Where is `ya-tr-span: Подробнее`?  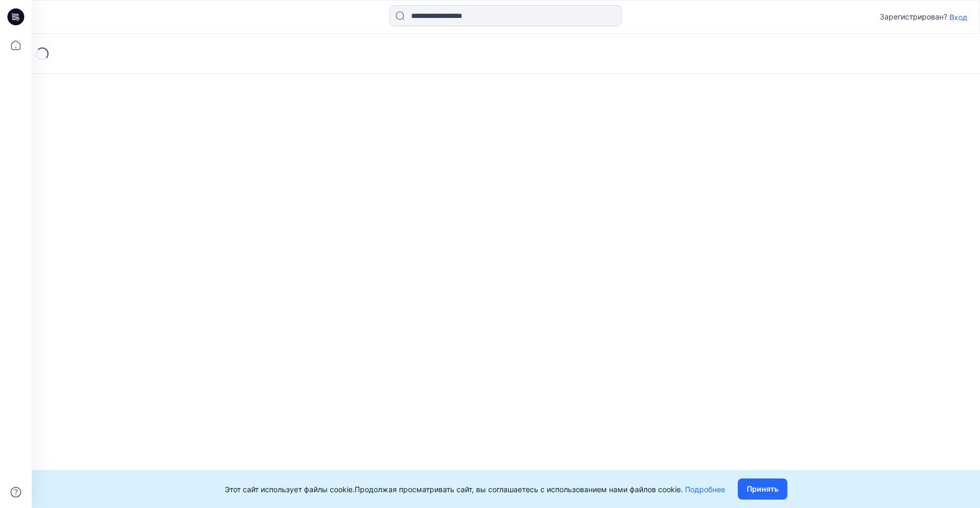 ya-tr-span: Подробнее is located at coordinates (705, 489).